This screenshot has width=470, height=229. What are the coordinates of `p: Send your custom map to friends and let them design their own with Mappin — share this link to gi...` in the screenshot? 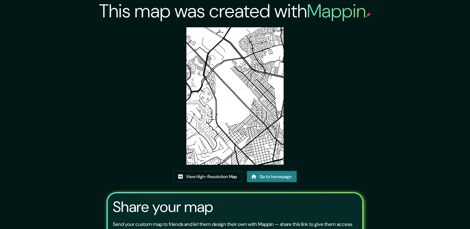 It's located at (233, 224).